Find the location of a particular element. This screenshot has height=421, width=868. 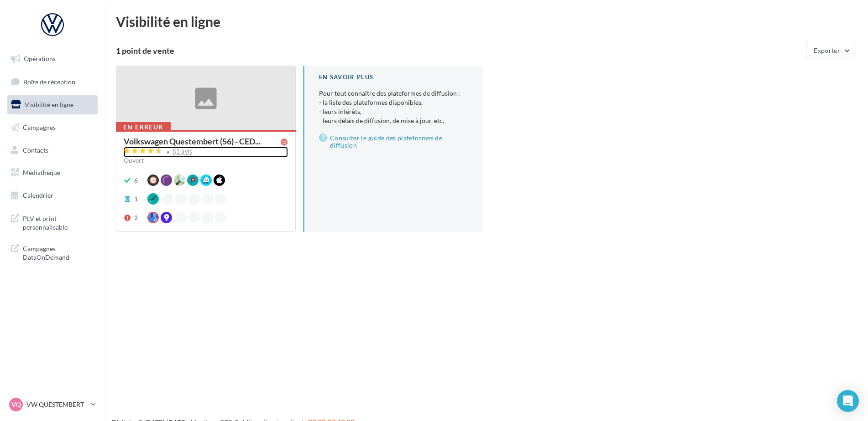

a: Calendrier is located at coordinates (52, 196).